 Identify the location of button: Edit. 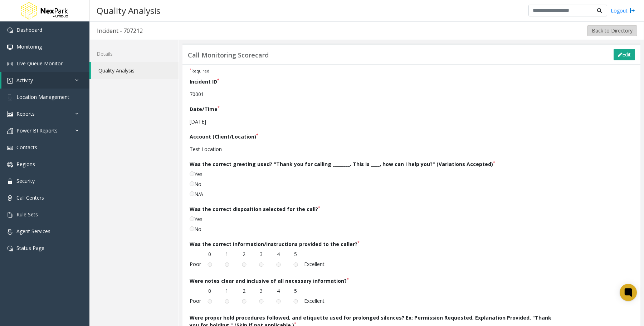
(624, 55).